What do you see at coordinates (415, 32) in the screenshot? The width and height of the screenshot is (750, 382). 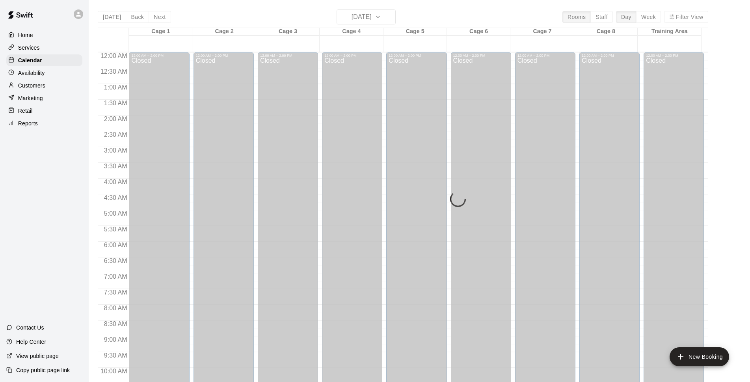 I see `div: Cage 5` at bounding box center [415, 32].